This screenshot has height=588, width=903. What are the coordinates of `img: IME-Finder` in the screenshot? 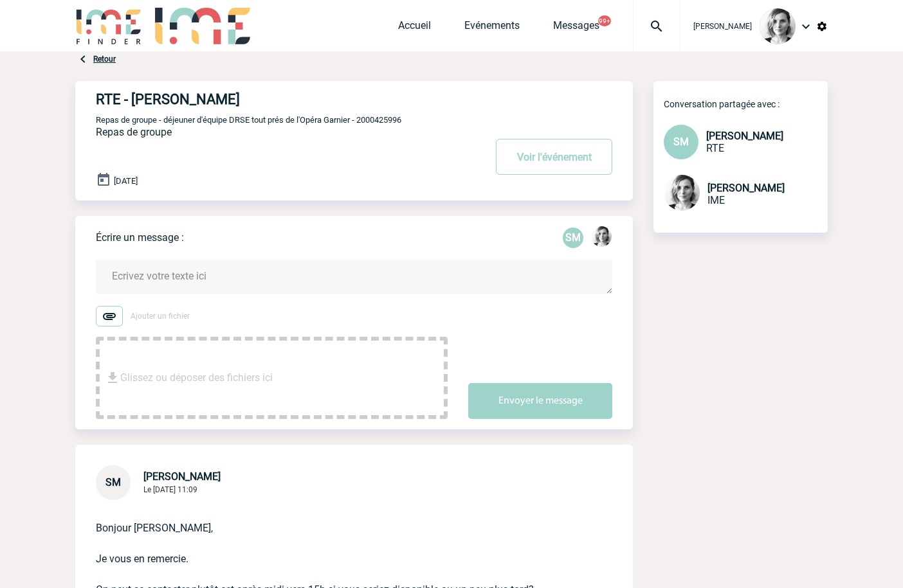 It's located at (109, 26).